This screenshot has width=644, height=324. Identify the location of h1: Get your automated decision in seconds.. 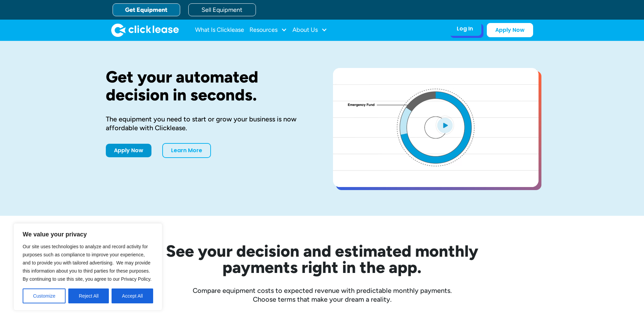
(208, 86).